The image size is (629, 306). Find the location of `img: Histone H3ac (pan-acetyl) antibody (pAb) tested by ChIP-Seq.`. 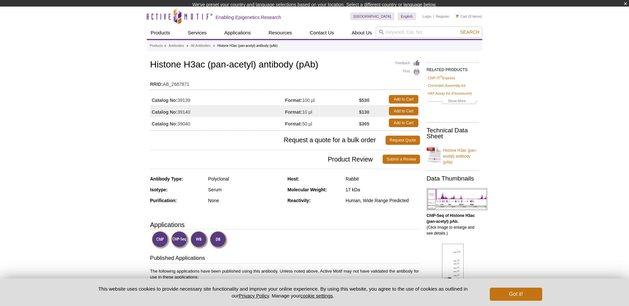

img: Histone H3ac (pan-acetyl) antibody (pAb) tested by ChIP-Seq. is located at coordinates (457, 199).